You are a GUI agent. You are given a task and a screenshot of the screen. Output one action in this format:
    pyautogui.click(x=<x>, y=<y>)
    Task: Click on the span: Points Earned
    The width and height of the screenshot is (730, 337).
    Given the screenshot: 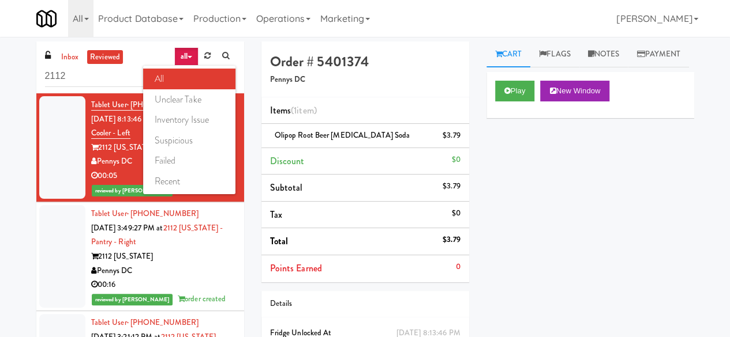 What is the action you would take?
    pyautogui.click(x=296, y=268)
    